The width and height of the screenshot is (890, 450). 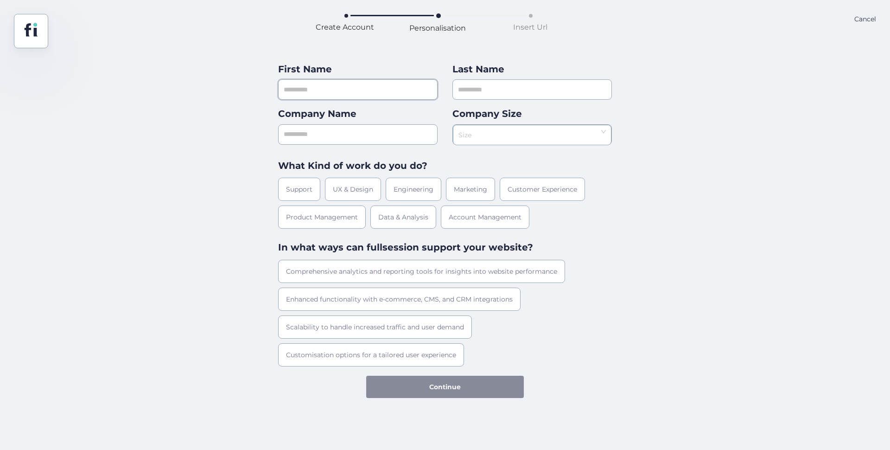 I want to click on div: Marketing, so click(x=470, y=189).